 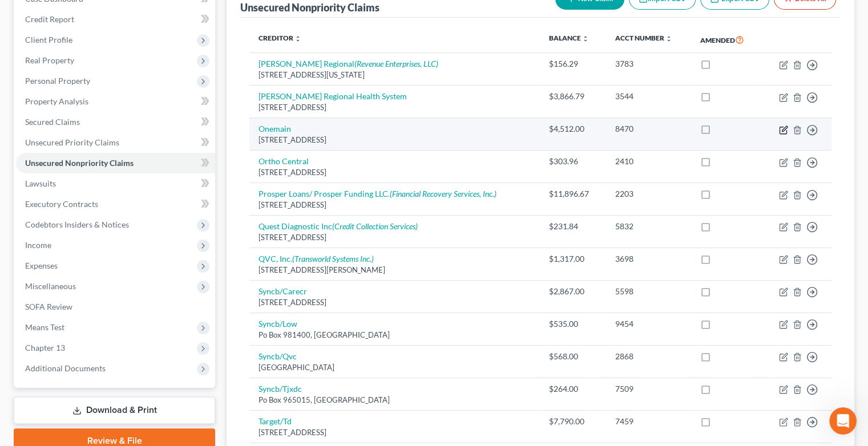 What do you see at coordinates (573, 259) in the screenshot?
I see `div: $1,317.00` at bounding box center [573, 259].